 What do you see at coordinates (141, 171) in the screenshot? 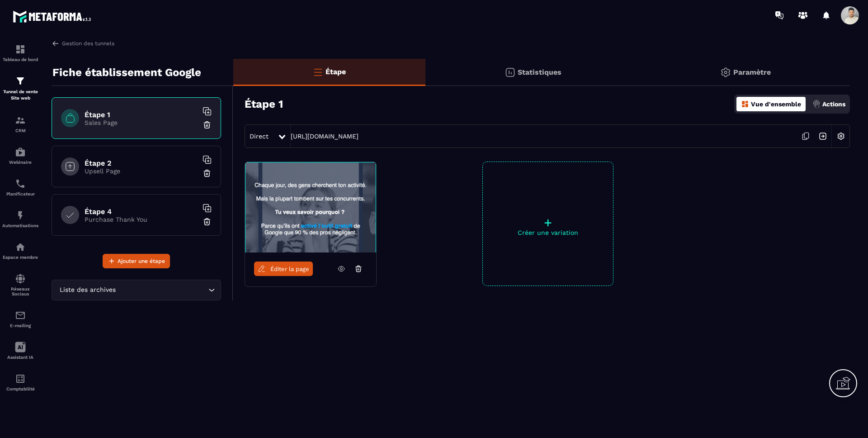
I see `p: Upsell Page` at bounding box center [141, 171].